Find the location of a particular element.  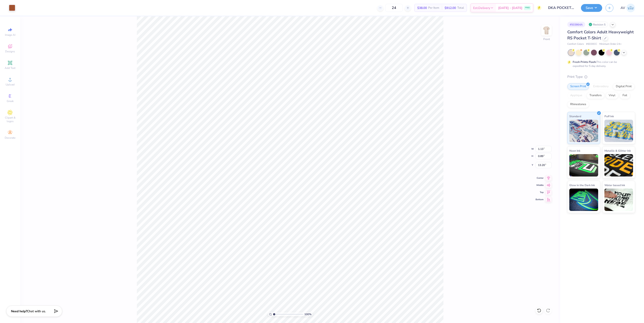

div: Applique is located at coordinates (576, 96).